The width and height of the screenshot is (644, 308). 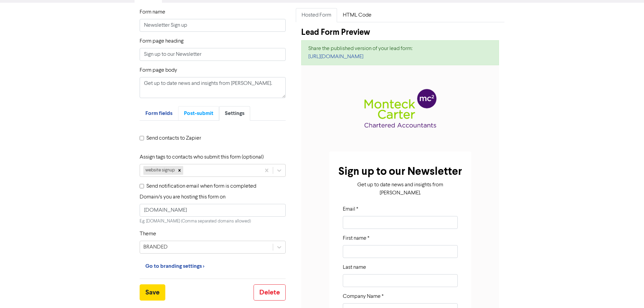 What do you see at coordinates (182, 197) in the screenshot?
I see `label: Domain/s you are hosting this form on` at bounding box center [182, 197].